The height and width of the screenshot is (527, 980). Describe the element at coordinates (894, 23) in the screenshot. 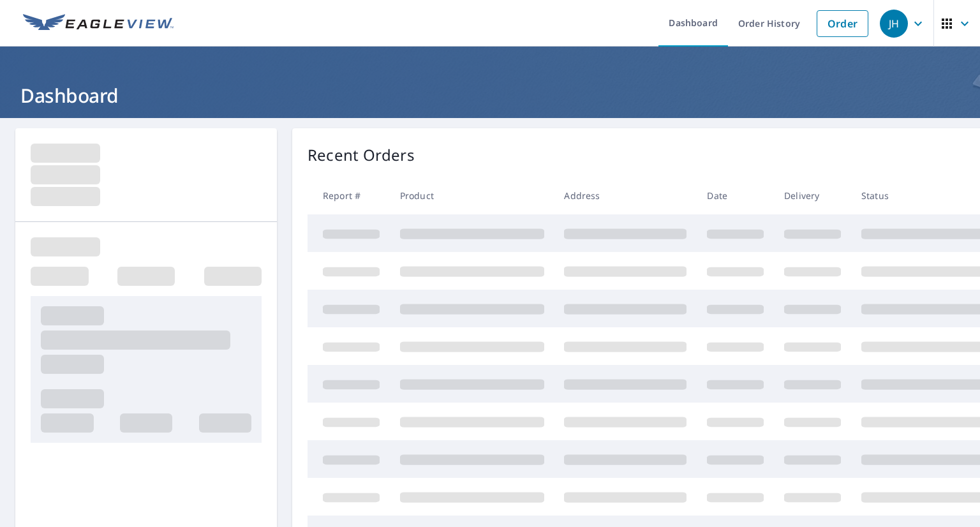

I see `div: JH` at that location.